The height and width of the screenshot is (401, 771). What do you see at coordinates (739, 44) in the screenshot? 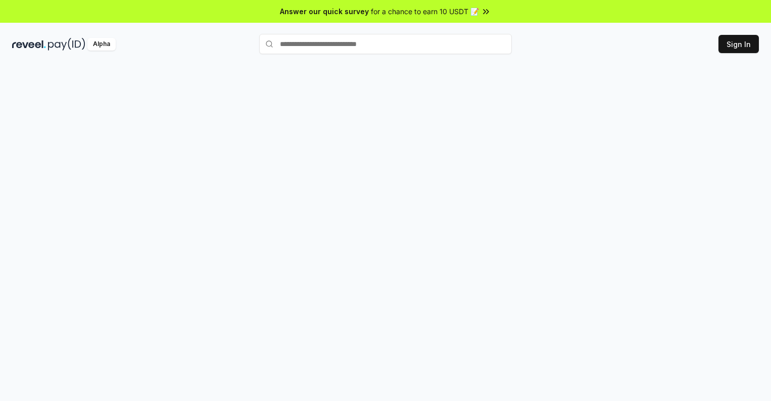
I see `button: Sign In` at bounding box center [739, 44].